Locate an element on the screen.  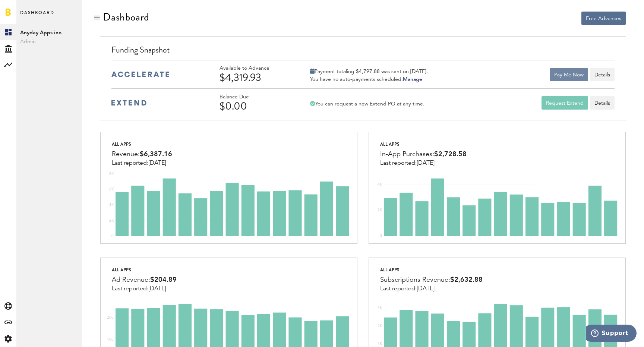
span: $2,632.88 is located at coordinates (467, 280).